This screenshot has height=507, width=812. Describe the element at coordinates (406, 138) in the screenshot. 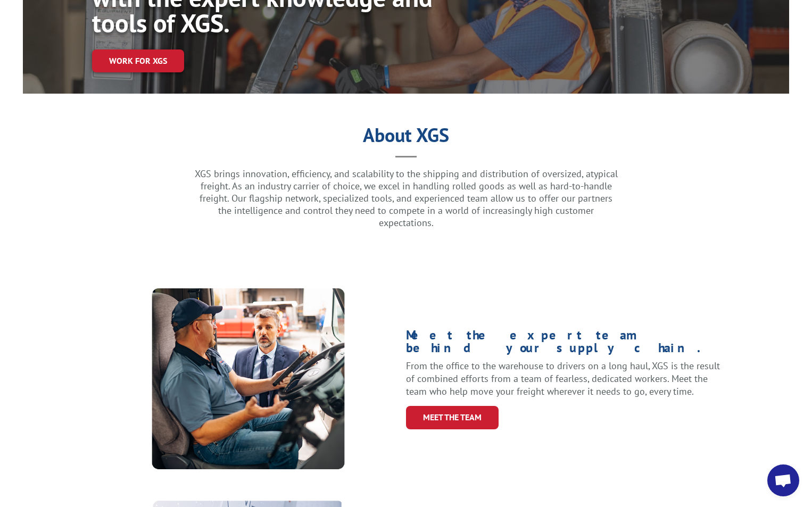

I see `h1: About XGS` at that location.